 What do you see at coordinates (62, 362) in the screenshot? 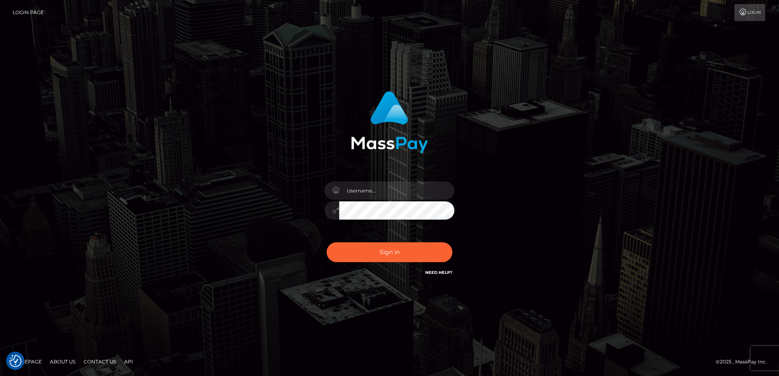
I see `a: About Us` at bounding box center [62, 362].